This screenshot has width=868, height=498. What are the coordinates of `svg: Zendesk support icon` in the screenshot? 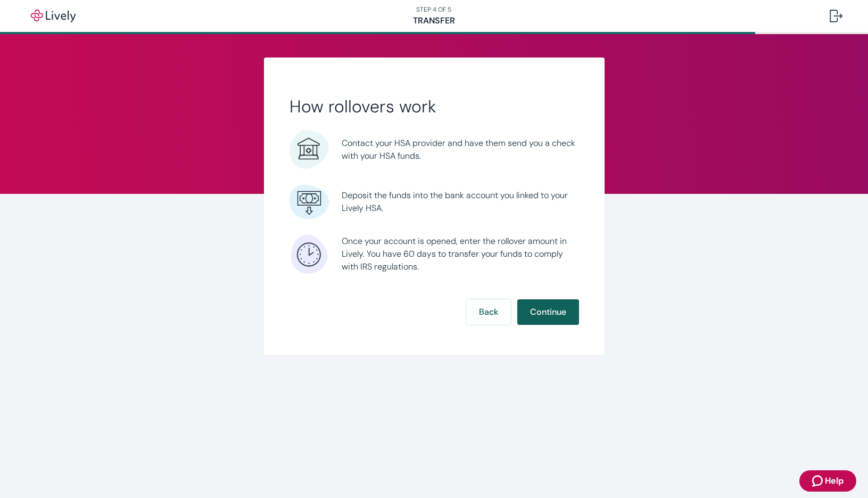 It's located at (819, 481).